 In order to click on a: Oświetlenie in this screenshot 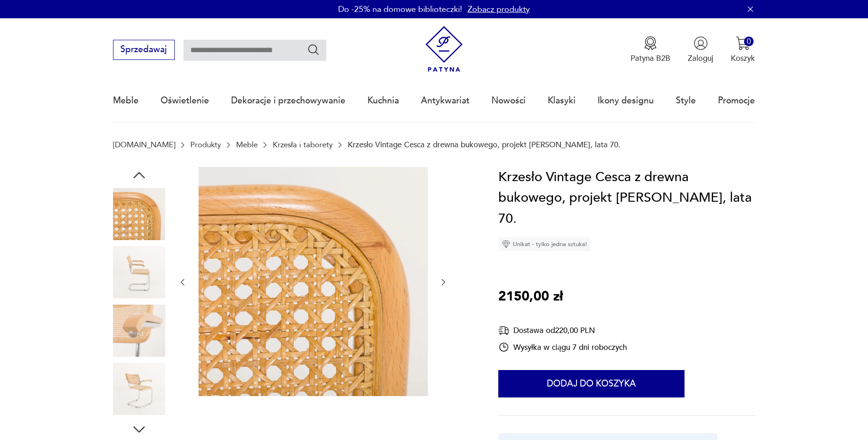, I will do `click(185, 101)`.